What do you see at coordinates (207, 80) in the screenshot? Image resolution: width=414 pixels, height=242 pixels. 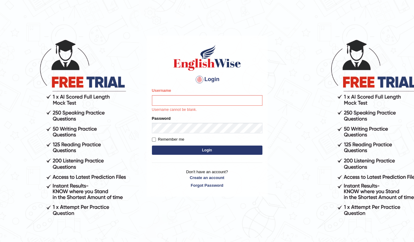 I see `h4: Login` at bounding box center [207, 80].